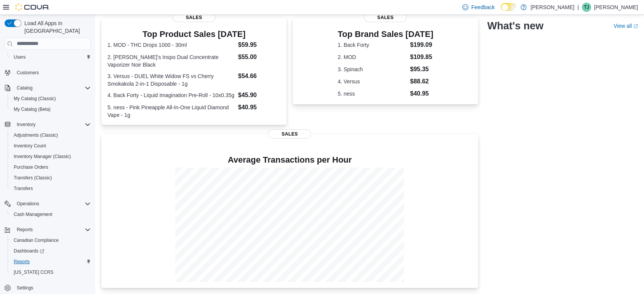  I want to click on button: Purchase Orders, so click(51, 167).